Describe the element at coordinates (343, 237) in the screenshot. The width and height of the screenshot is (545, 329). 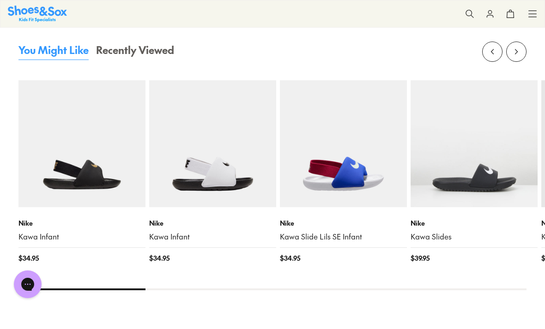
I see `a: Kawa Slide Lils SE Infant` at that location.